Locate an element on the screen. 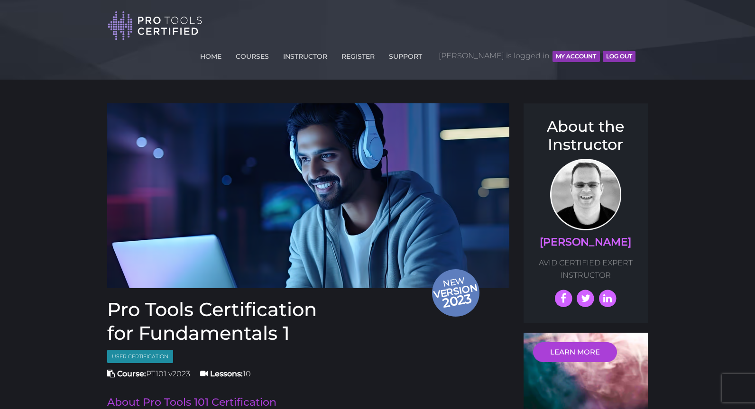 The width and height of the screenshot is (755, 409). span: New is located at coordinates (457, 294).